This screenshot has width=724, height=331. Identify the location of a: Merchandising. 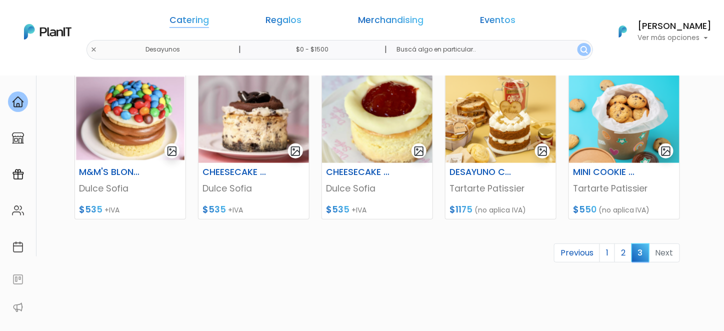
(391, 22).